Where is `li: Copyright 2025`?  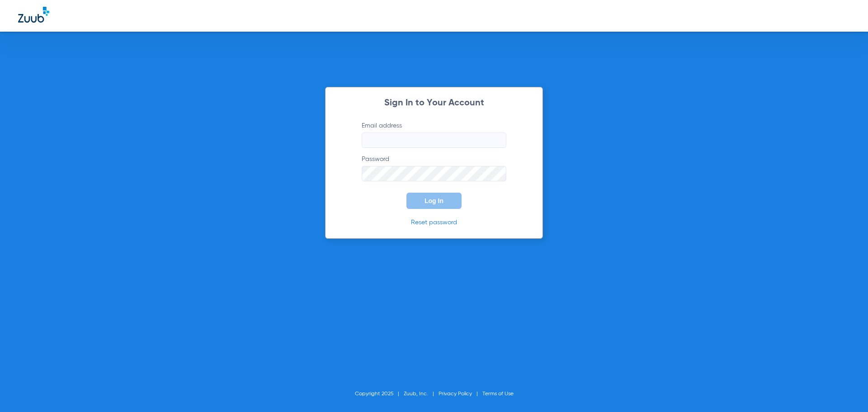
li: Copyright 2025 is located at coordinates (380, 394).